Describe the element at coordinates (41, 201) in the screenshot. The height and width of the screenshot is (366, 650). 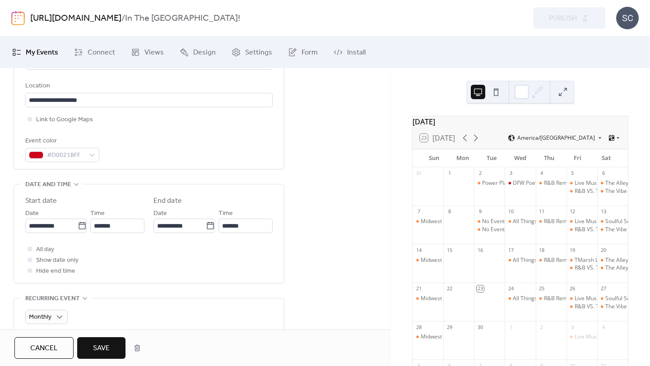
I see `div: Start date` at that location.